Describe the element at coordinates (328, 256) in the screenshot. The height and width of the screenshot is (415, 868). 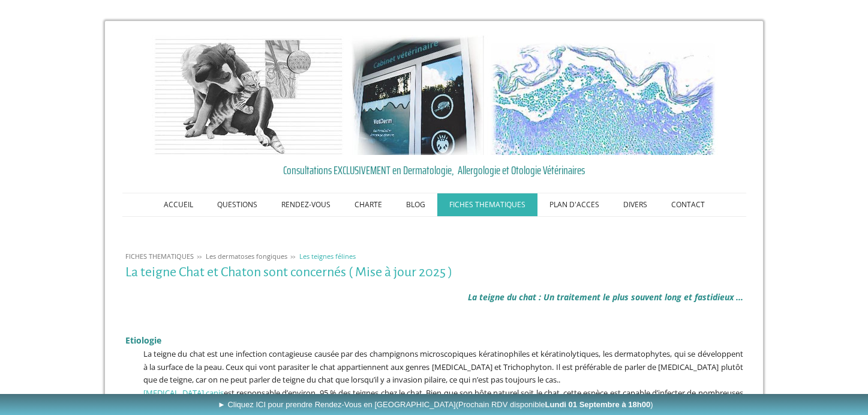
I see `a: Les teignes félines` at that location.